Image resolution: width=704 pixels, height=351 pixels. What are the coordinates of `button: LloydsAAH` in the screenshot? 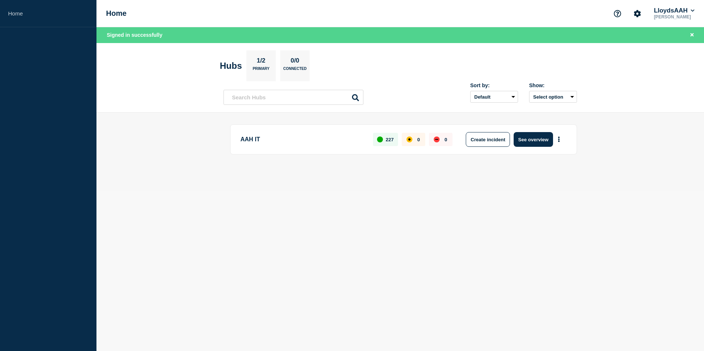 It's located at (674, 11).